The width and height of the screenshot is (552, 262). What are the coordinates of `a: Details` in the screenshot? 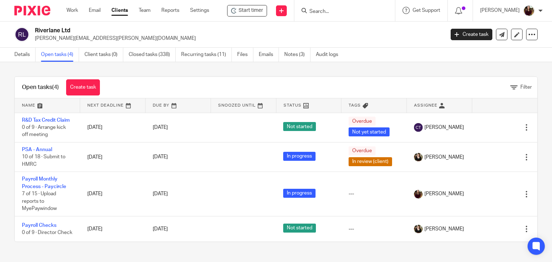 It's located at (25, 55).